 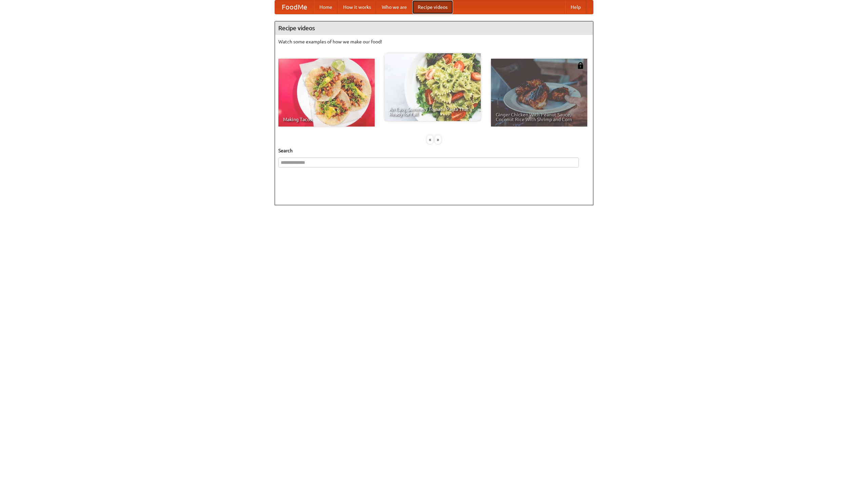 What do you see at coordinates (434, 28) in the screenshot?
I see `h4: Recipe videos` at bounding box center [434, 28].